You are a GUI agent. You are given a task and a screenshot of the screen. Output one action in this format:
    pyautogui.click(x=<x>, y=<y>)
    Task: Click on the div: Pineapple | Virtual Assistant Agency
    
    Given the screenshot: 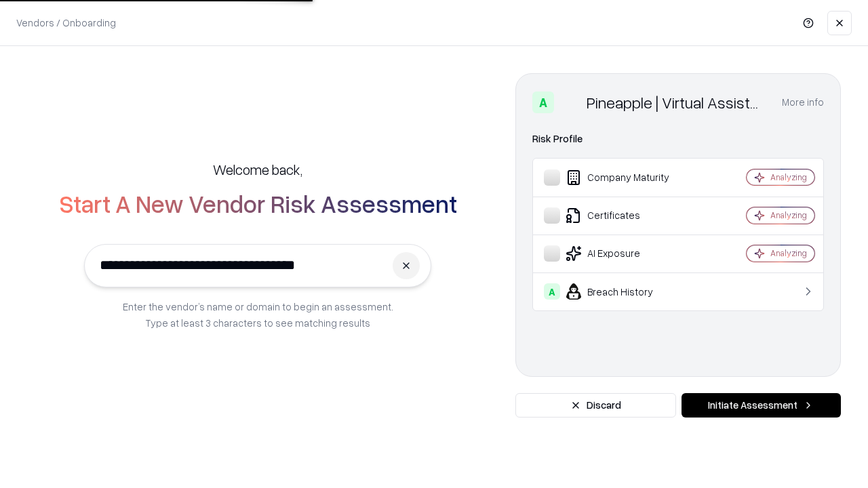 What is the action you would take?
    pyautogui.click(x=675, y=102)
    